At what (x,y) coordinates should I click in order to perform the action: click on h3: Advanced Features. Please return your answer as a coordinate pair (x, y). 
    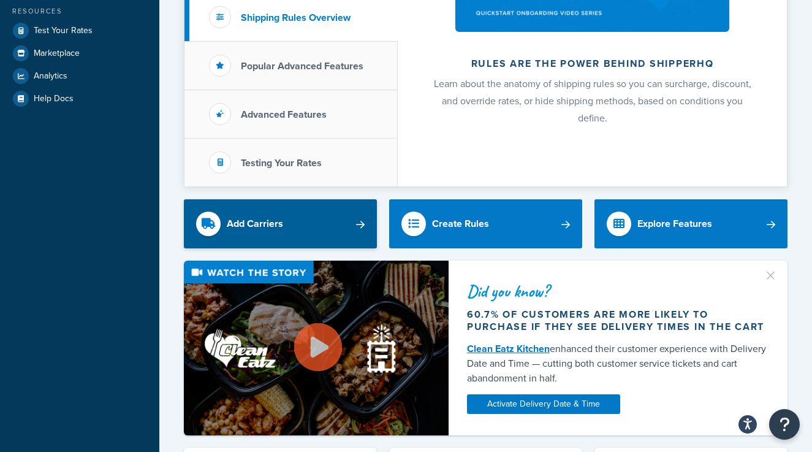
    Looking at the image, I should click on (284, 115).